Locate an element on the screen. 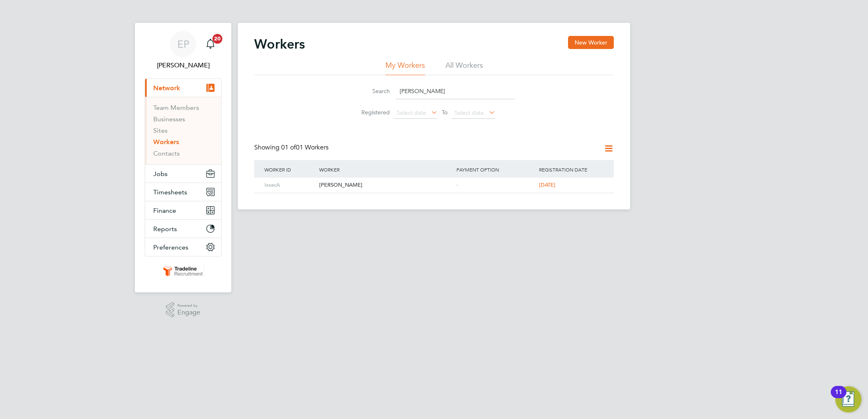 The image size is (868, 419). span: Ellie Page is located at coordinates (183, 66).